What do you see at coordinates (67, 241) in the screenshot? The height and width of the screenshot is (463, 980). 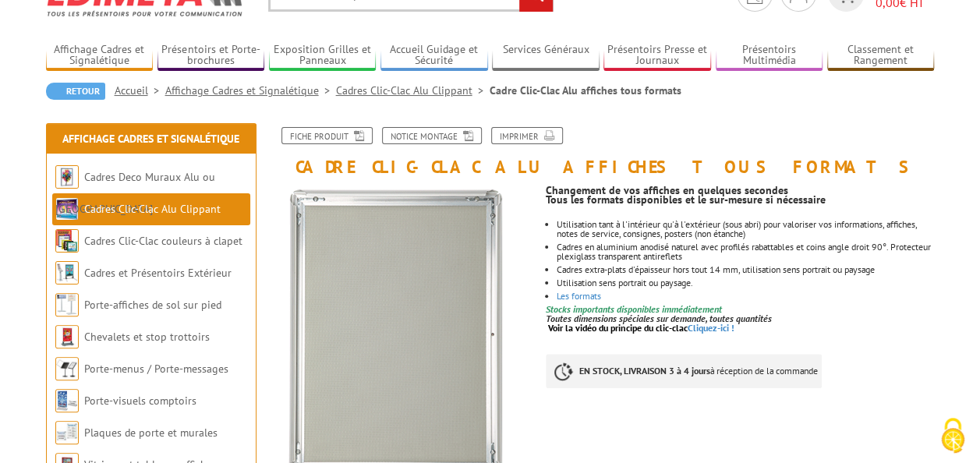 I see `img: Cadres Clic-Clac couleurs à clapet` at bounding box center [67, 241].